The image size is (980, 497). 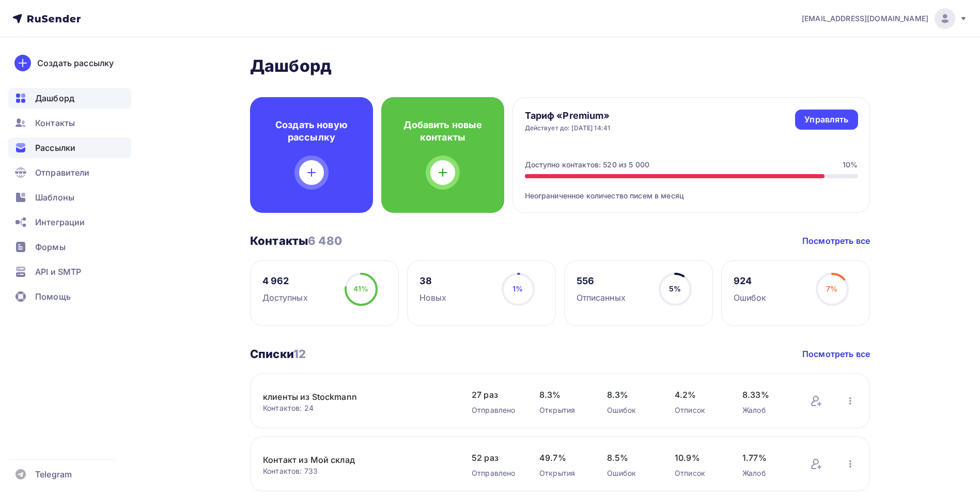 What do you see at coordinates (601, 298) in the screenshot?
I see `div: Отписанных` at bounding box center [601, 298].